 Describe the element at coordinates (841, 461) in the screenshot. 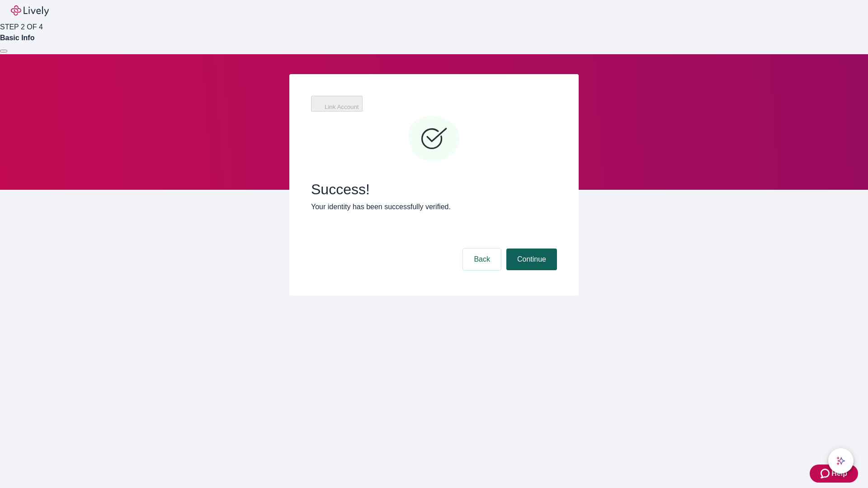

I see `button: chat` at that location.